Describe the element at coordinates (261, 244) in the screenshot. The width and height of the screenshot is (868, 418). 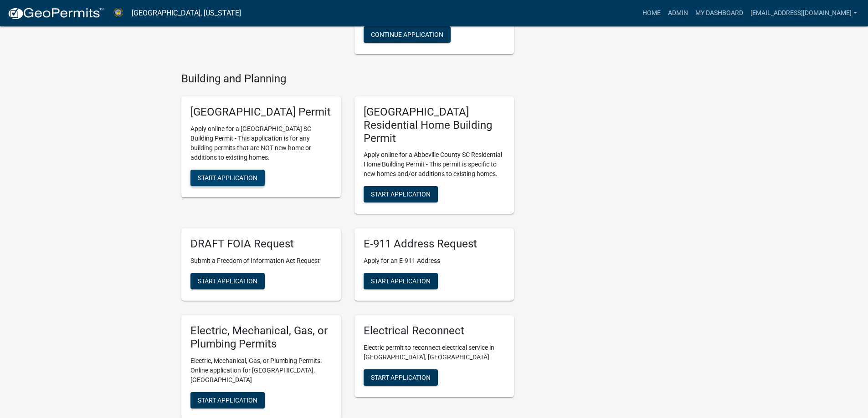
I see `h5: DRAFT FOIA Request` at that location.